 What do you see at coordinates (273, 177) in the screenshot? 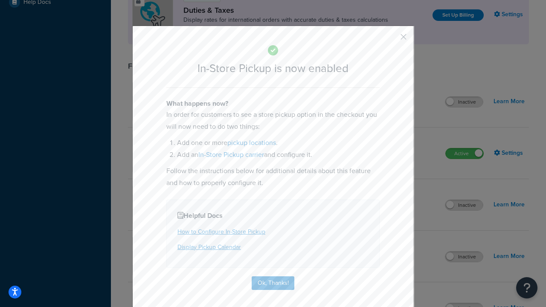
I see `p: Follow the instructions below for additional details about this feature and how to properly confi...` at bounding box center [273, 177].